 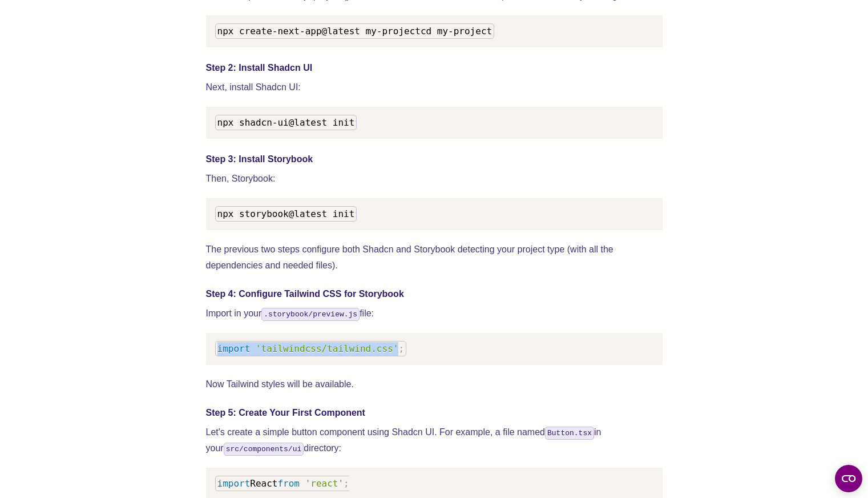 I want to click on span: from, so click(x=288, y=483).